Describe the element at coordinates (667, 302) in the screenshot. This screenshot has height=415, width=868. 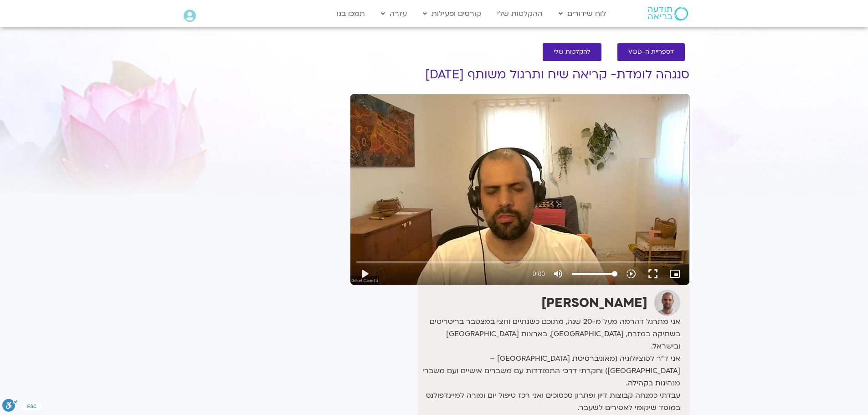
I see `img: דקל קנטי` at that location.